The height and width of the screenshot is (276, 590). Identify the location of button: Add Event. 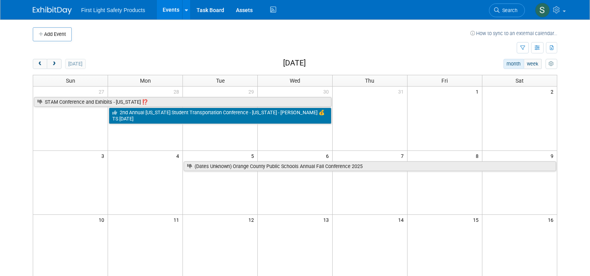
(52, 34).